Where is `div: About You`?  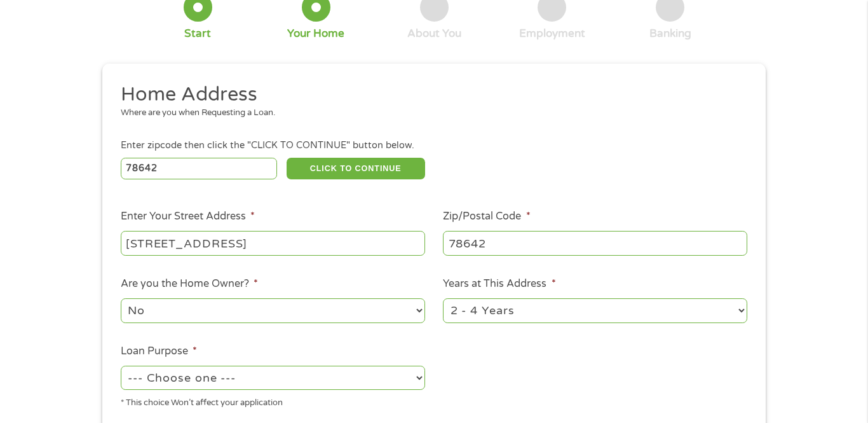
div: About You is located at coordinates (434, 33).